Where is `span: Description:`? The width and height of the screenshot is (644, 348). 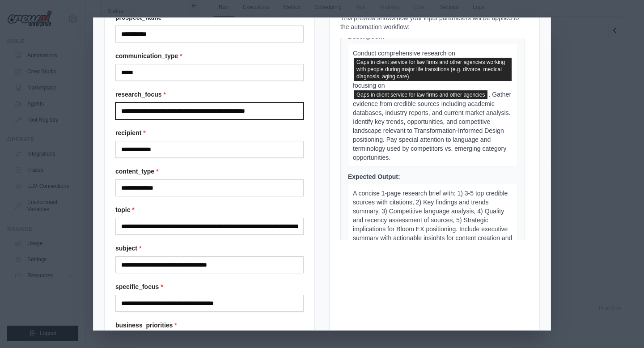 span: Description: is located at coordinates (366, 37).